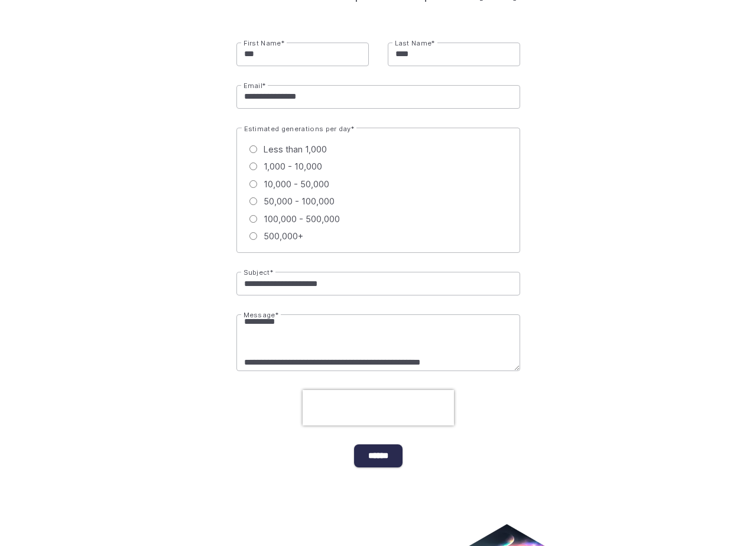  I want to click on span: Last Name, so click(413, 43).